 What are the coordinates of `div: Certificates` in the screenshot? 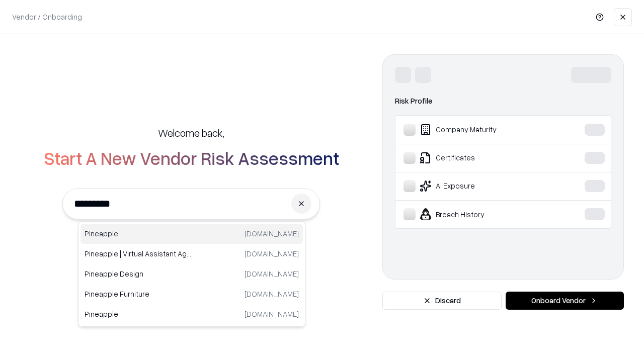 It's located at (478, 158).